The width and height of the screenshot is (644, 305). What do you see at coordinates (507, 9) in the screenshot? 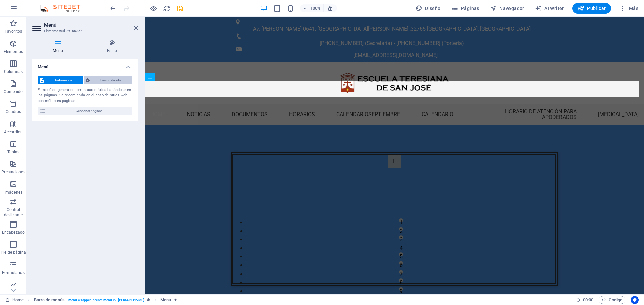
I see `button: Navegador` at bounding box center [507, 9].